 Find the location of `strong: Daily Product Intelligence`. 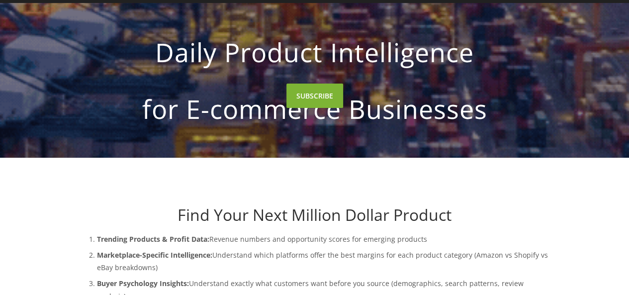

strong: Daily Product Intelligence is located at coordinates (315, 52).